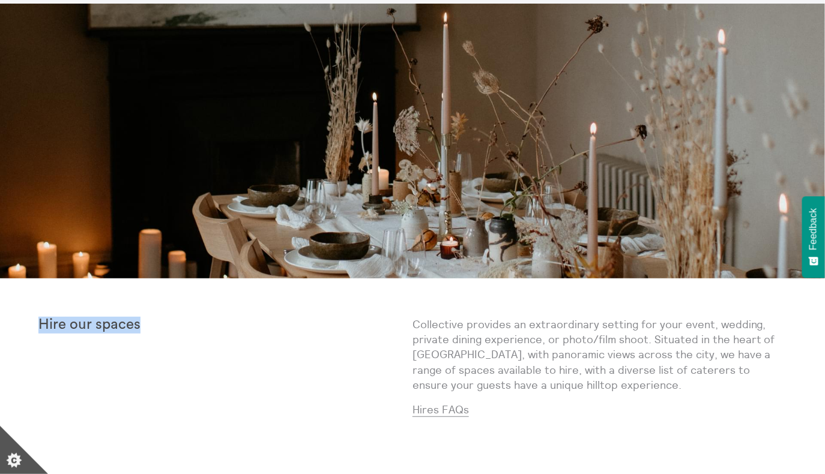 The width and height of the screenshot is (825, 474). What do you see at coordinates (813, 229) in the screenshot?
I see `span: Feedback` at bounding box center [813, 229].